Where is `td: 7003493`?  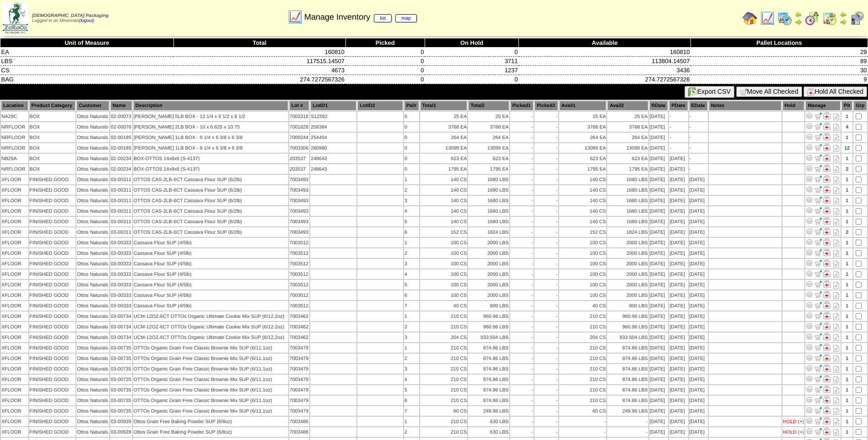 td: 7003493 is located at coordinates (300, 179).